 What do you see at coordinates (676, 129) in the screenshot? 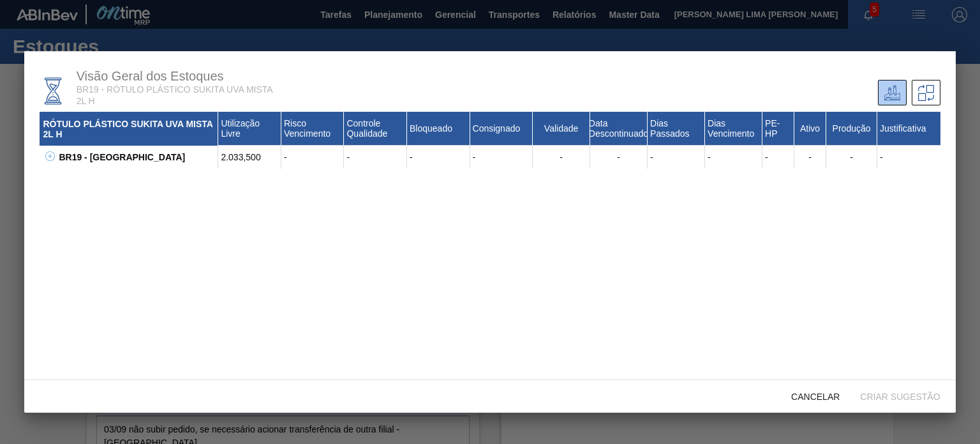
I see `div: Dias Passados` at bounding box center [676, 129].